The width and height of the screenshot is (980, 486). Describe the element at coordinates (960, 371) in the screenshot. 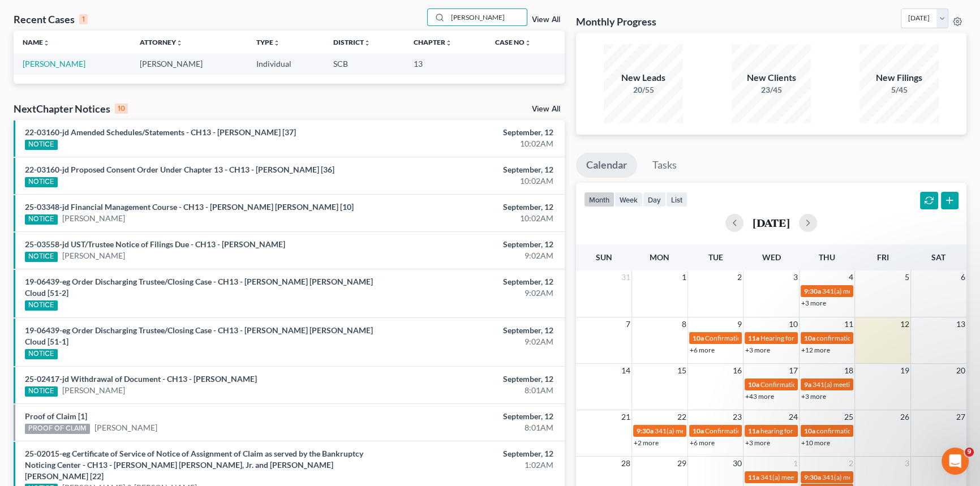

I see `span: 20` at that location.